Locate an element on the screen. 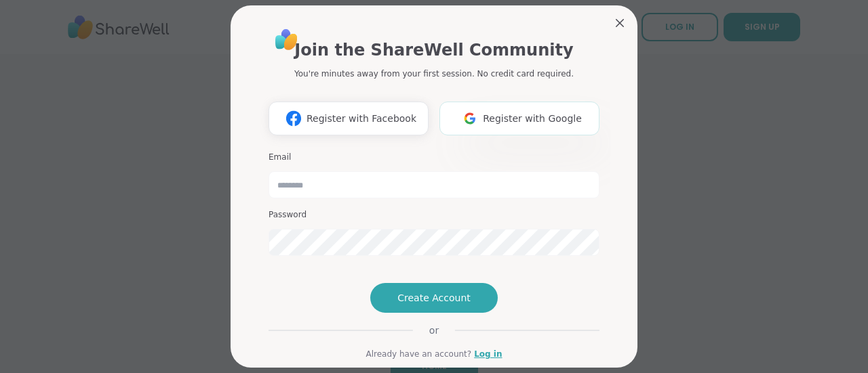  span: Create Account is located at coordinates (434, 298).